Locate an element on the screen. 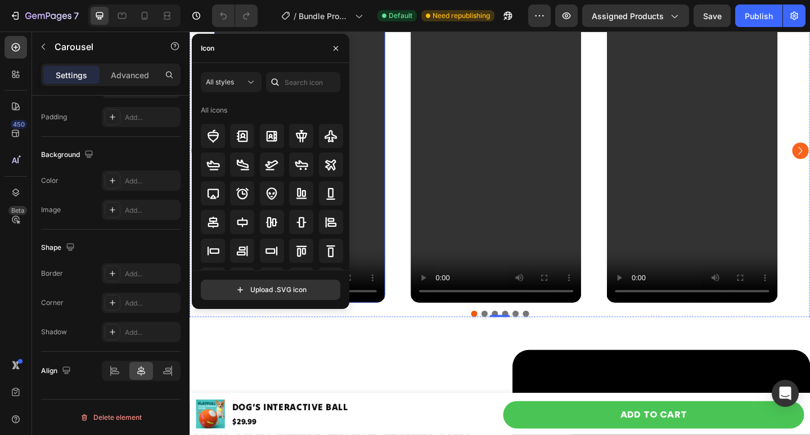  button: Assigned Products is located at coordinates (636, 16).